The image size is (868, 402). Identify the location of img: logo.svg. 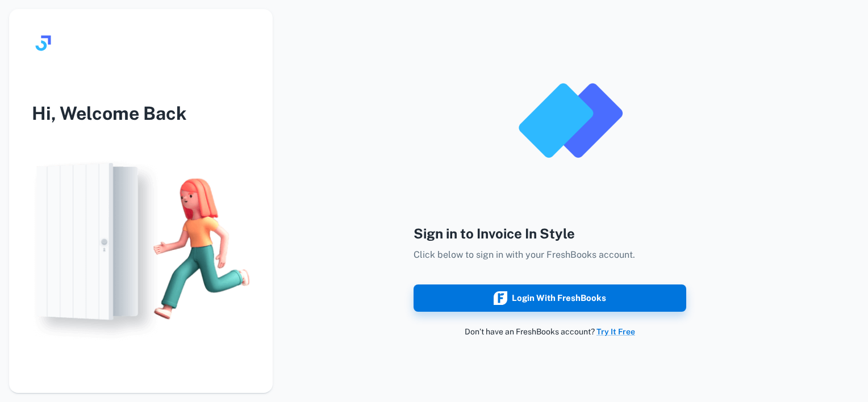
(43, 43).